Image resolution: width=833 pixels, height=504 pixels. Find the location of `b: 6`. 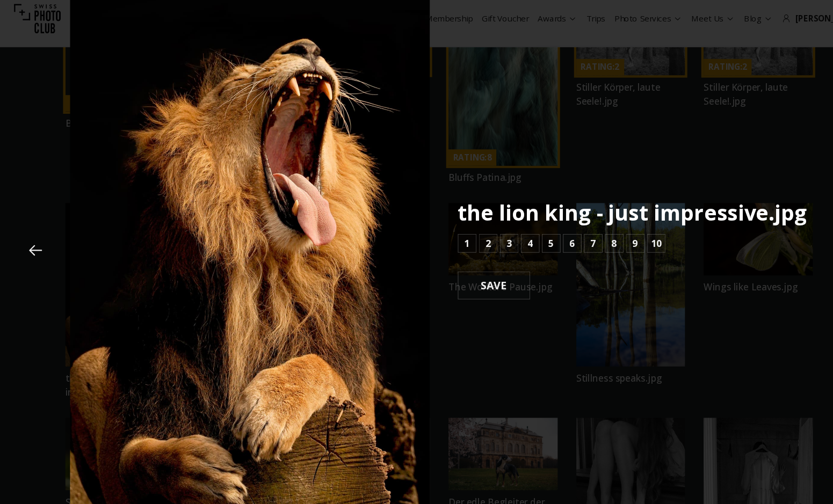

b: 6 is located at coordinates (534, 246).